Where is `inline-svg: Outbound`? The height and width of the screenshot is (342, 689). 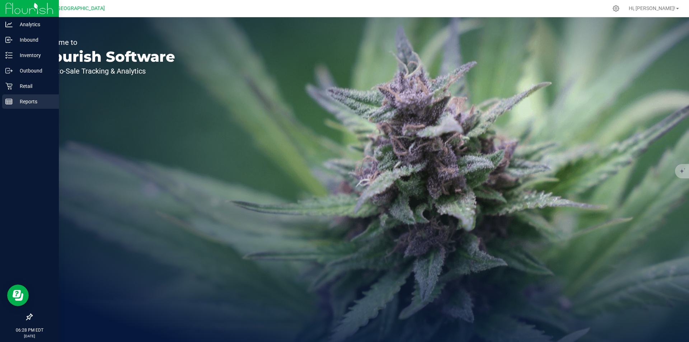 inline-svg: Outbound is located at coordinates (9, 71).